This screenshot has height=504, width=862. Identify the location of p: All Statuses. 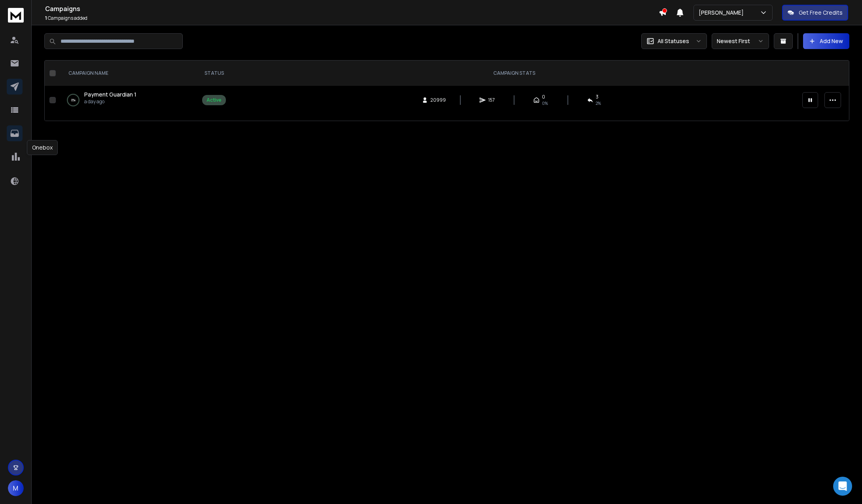
(673, 41).